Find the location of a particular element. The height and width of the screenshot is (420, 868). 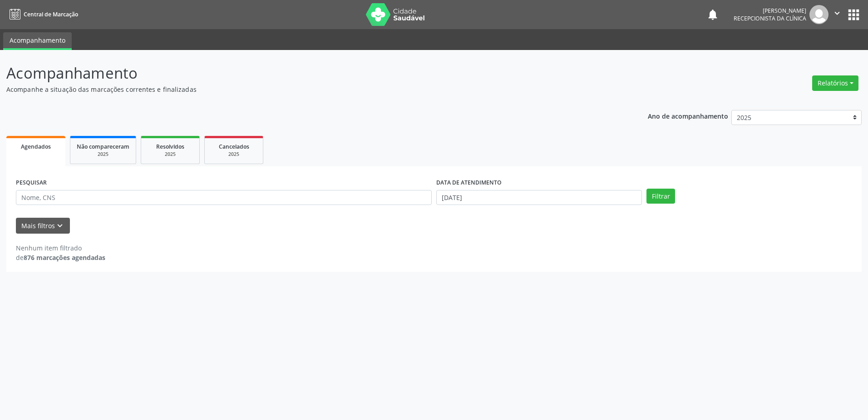

span: Central de Marcação is located at coordinates (50, 14).